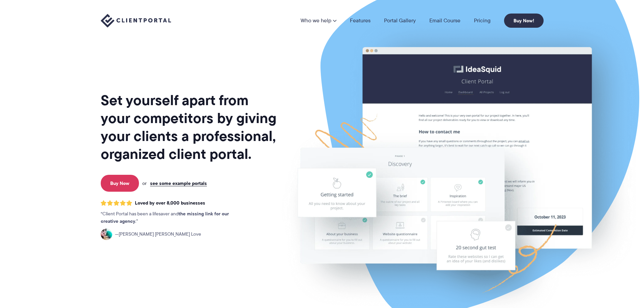 This screenshot has height=308, width=644. What do you see at coordinates (360, 21) in the screenshot?
I see `a: Features` at bounding box center [360, 21].